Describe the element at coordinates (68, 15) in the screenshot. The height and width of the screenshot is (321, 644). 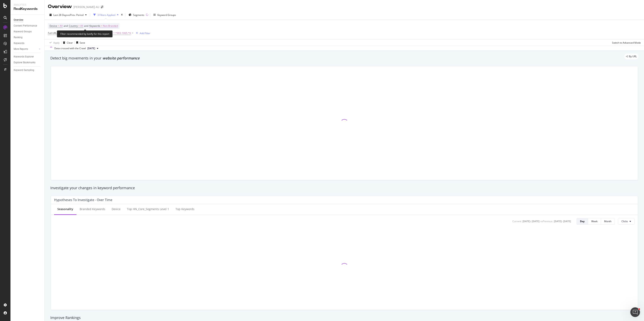
I see `button: Last 28 DaysvsPrev. Period` at that location.